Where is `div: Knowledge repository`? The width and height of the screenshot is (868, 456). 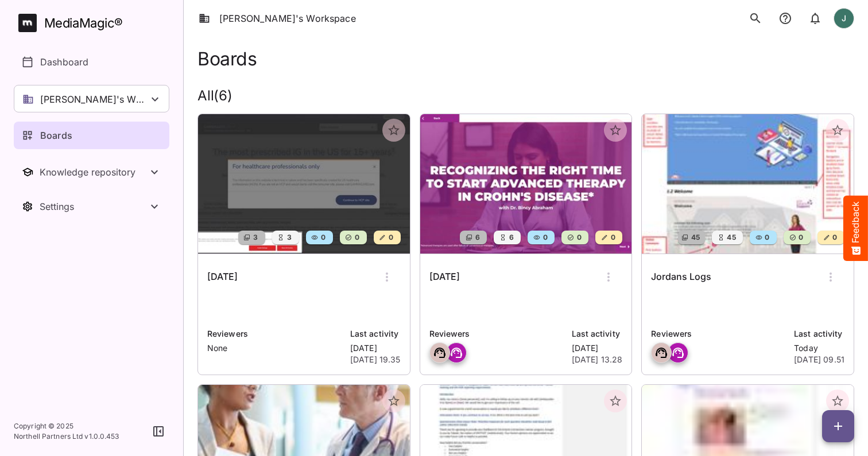
div: Knowledge repository is located at coordinates (94, 172).